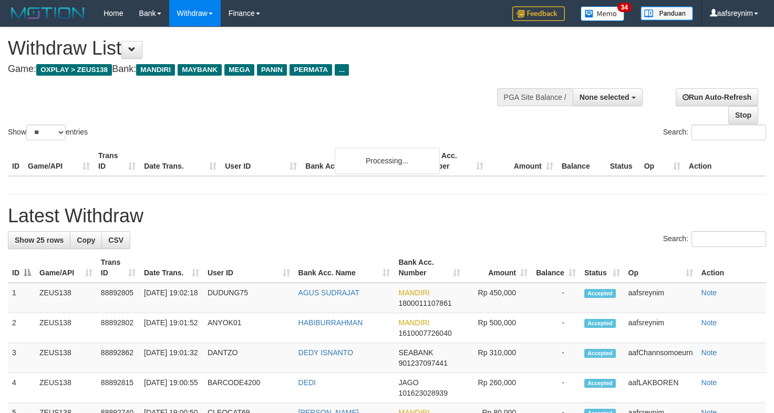 The width and height of the screenshot is (774, 413). Describe the element at coordinates (429, 268) in the screenshot. I see `th: Bank Acc. Number: activate to sort column ascending` at that location.